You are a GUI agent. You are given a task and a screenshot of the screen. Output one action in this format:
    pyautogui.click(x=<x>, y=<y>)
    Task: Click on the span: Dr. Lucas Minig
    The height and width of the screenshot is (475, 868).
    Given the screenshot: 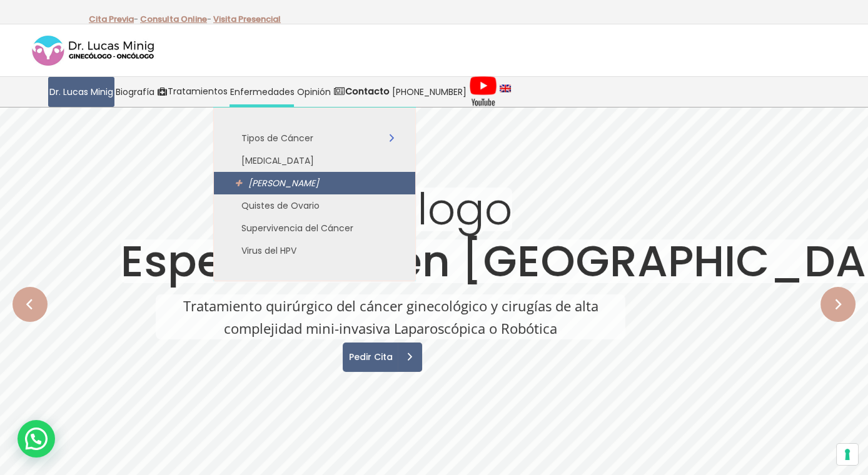 What is the action you would take?
    pyautogui.click(x=81, y=91)
    